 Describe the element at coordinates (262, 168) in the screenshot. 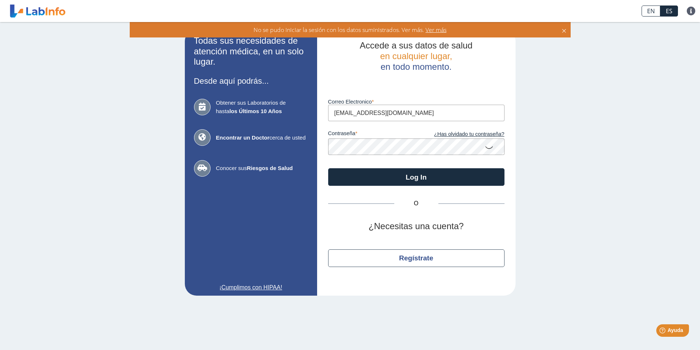

I see `span: Conocer sus` at that location.